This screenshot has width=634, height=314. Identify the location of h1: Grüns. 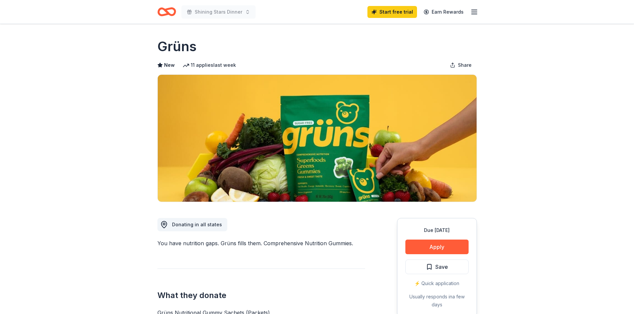
(177, 47).